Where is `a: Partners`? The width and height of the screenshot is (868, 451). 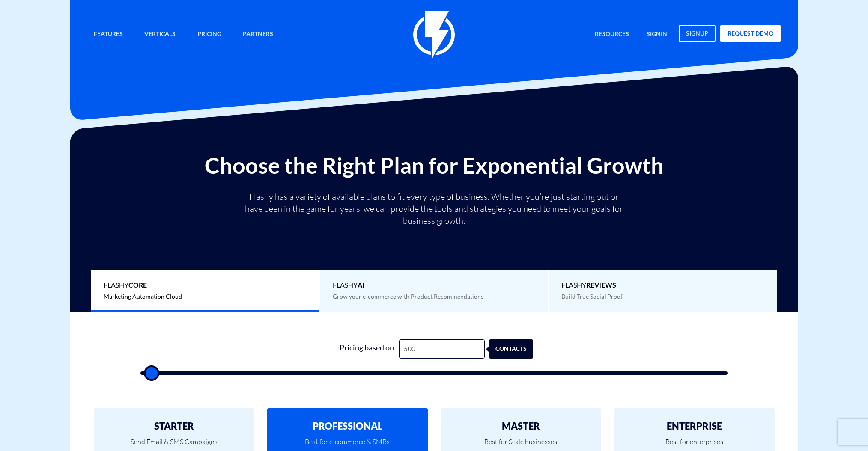
a: Partners is located at coordinates (258, 34).